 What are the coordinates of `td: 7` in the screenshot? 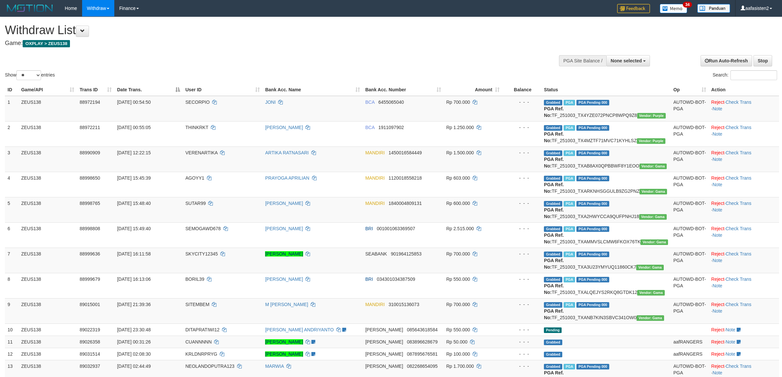 It's located at (11, 260).